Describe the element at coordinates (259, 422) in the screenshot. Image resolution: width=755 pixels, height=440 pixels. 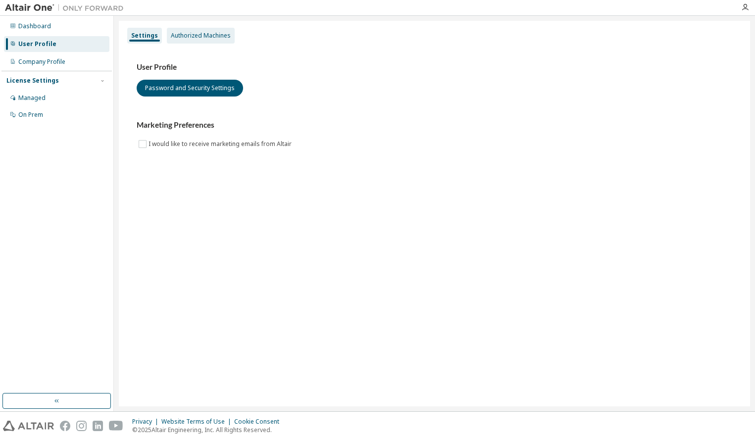
I see `div: Cookie Consent` at that location.